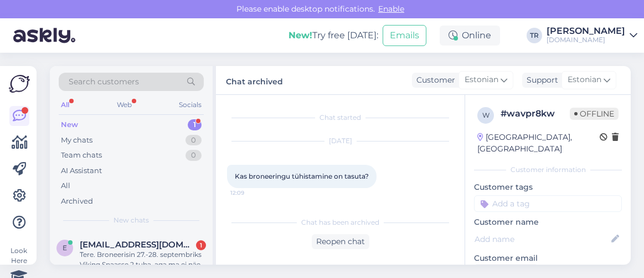 Image resolution: width=644 pixels, height=278 pixels. I want to click on span: New chats, so click(131, 220).